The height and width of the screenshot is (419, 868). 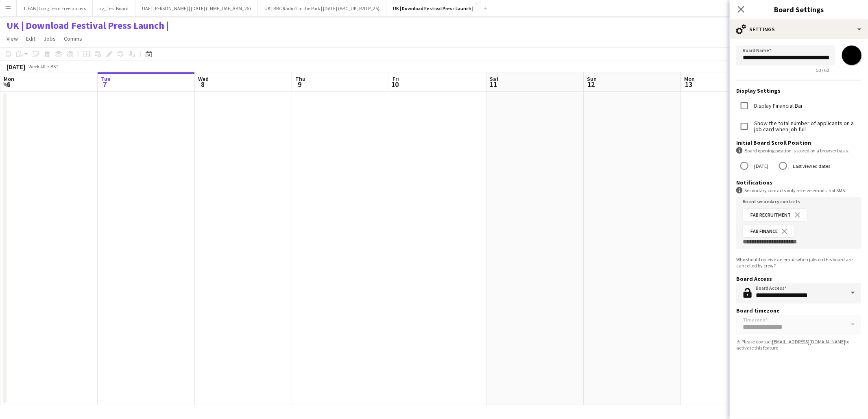 What do you see at coordinates (50, 39) in the screenshot?
I see `span: Jobs` at bounding box center [50, 39].